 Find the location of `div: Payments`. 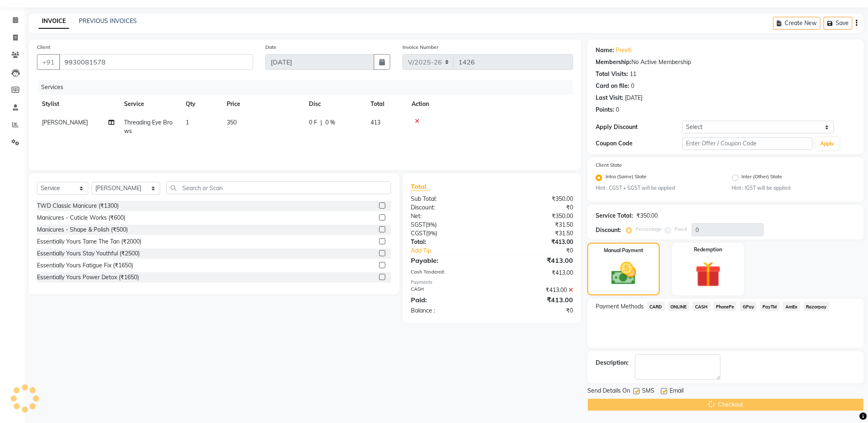

div: Payments is located at coordinates (491, 282).